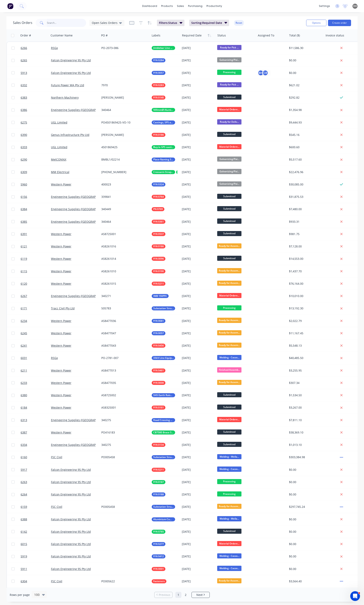 The width and height of the screenshot is (364, 605). What do you see at coordinates (62, 36) in the screenshot?
I see `div: Customer Name` at bounding box center [62, 36].